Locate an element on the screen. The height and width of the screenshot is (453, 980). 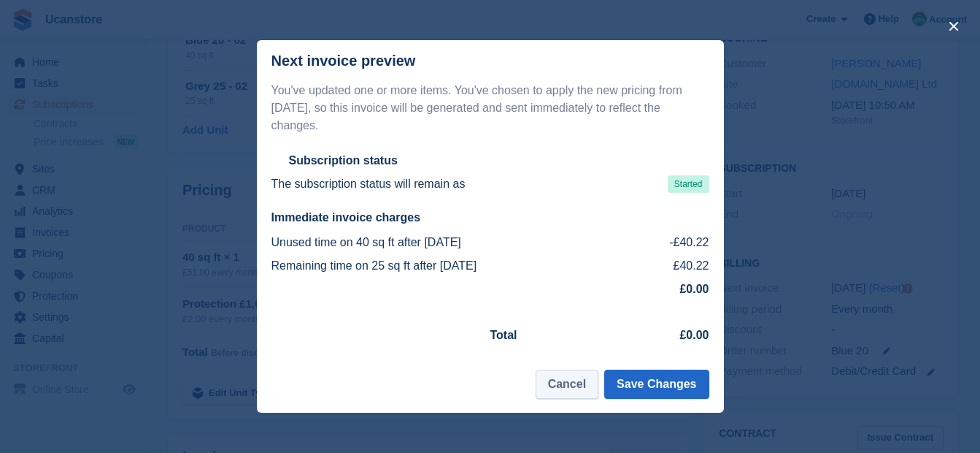
p: Next invoice preview is located at coordinates (344, 60).